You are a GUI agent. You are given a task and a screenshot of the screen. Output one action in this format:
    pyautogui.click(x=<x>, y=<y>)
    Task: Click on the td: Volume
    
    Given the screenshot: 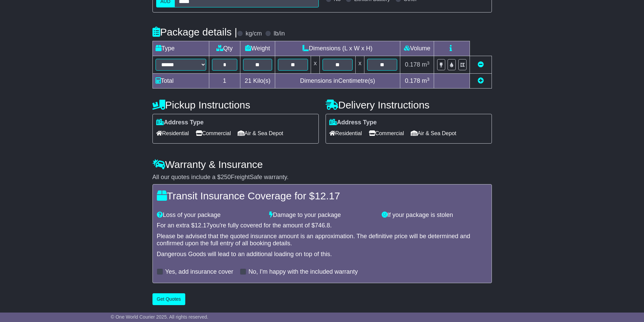 What is the action you would take?
    pyautogui.click(x=417, y=49)
    